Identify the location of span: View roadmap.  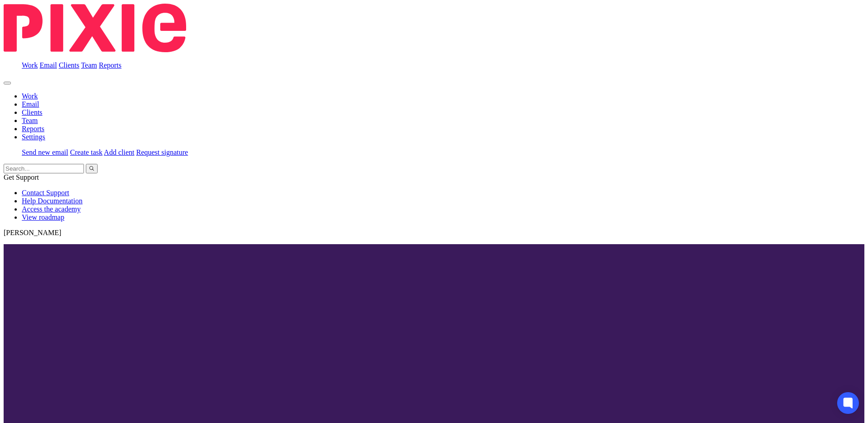
(43, 217).